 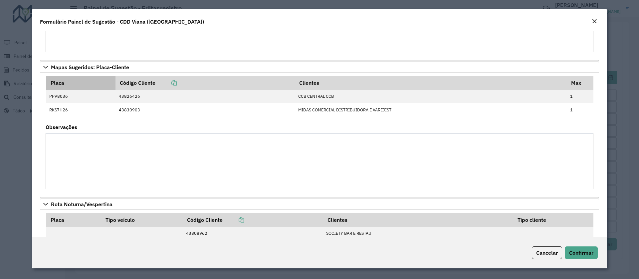 I want to click on span: Mapas Sugeridos: Placa-Cliente, so click(x=90, y=67).